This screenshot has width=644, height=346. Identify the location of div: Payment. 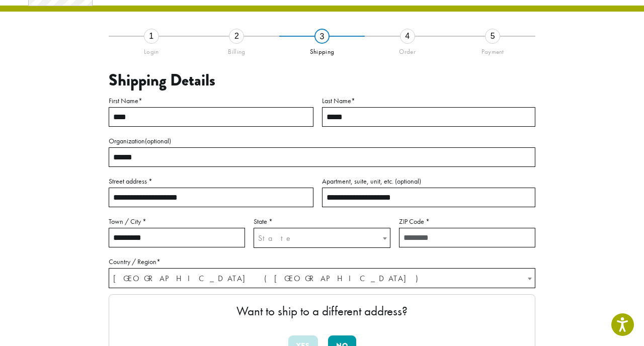
(492, 50).